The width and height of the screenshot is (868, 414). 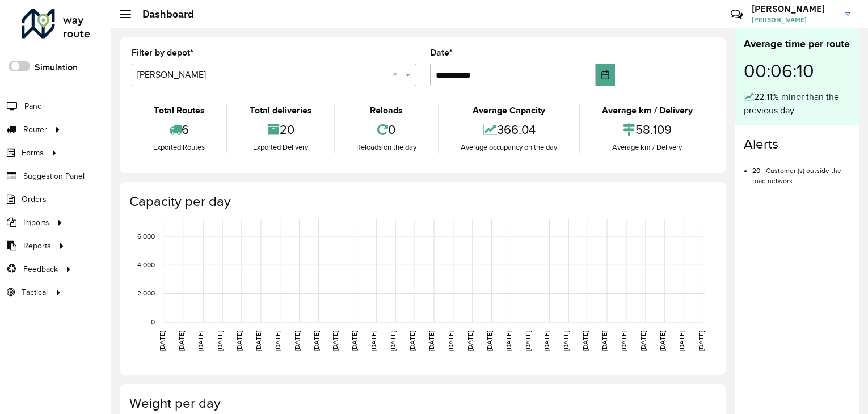 What do you see at coordinates (797, 71) in the screenshot?
I see `div: 00:06:10` at bounding box center [797, 71].